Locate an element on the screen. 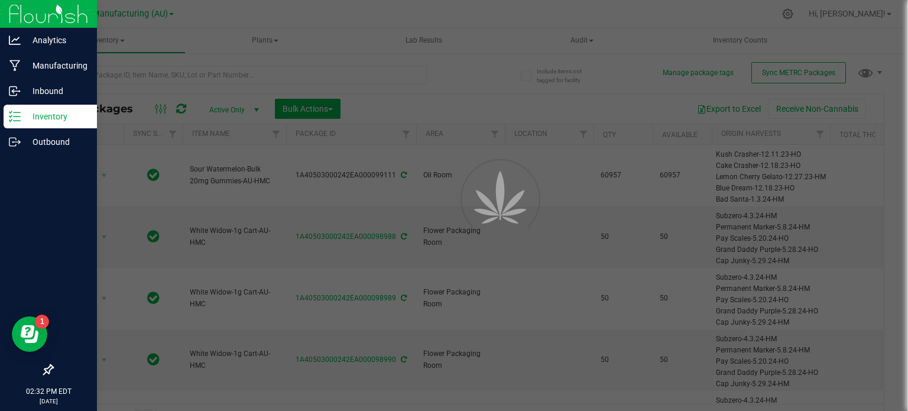 This screenshot has height=411, width=908. p: Analytics is located at coordinates (56, 40).